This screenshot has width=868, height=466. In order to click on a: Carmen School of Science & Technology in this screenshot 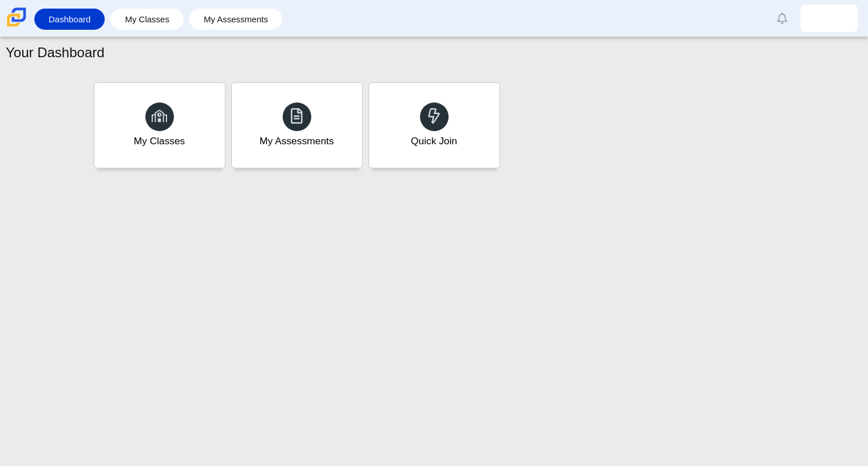, I will do `click(16, 26)`.